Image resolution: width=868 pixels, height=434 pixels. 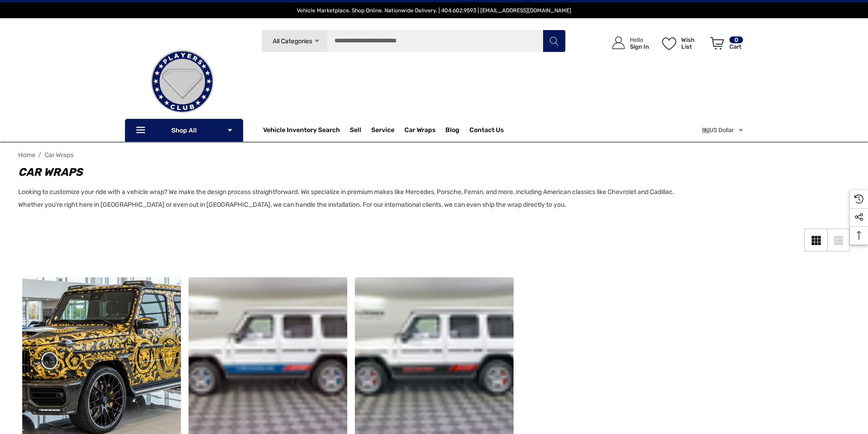 I want to click on a: Vehicle Inventory Search, so click(x=302, y=131).